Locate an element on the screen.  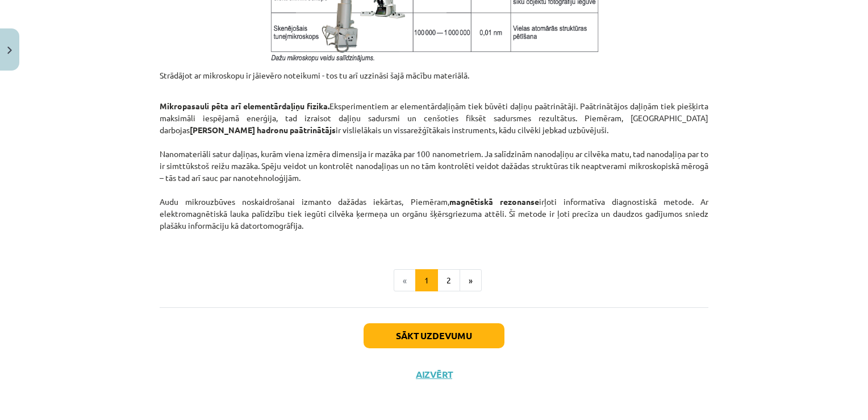
strong: Mikropasauli pēta is located at coordinates (194, 106).